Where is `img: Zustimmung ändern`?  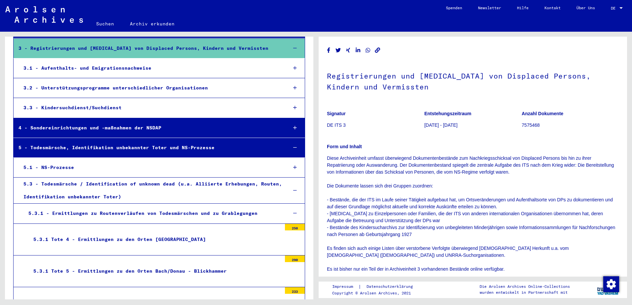
img: Zustimmung ändern is located at coordinates (611, 285).